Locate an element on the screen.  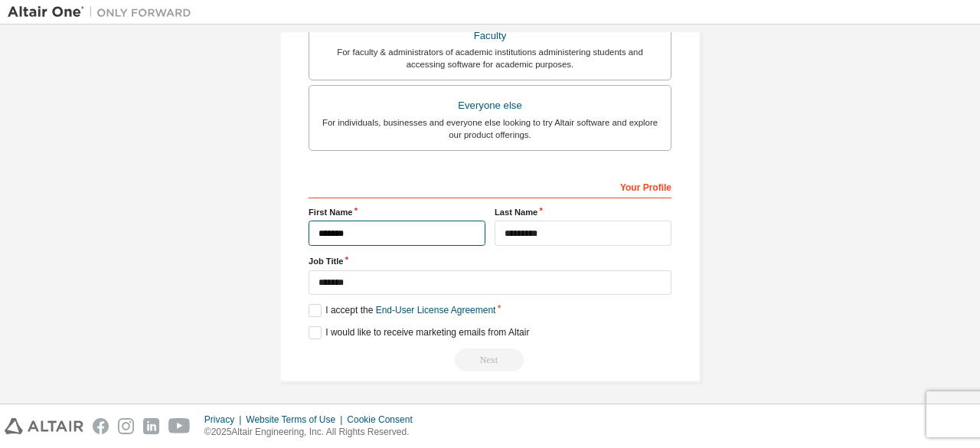
div: For individuals, businesses and everyone else looking to try Altair software and explore our prod... is located at coordinates (490, 129).